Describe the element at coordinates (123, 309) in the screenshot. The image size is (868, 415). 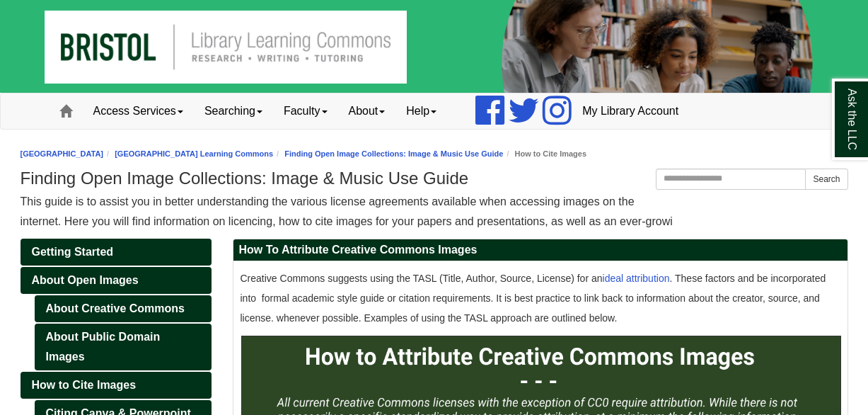
I see `a: About Creative Commons` at that location.